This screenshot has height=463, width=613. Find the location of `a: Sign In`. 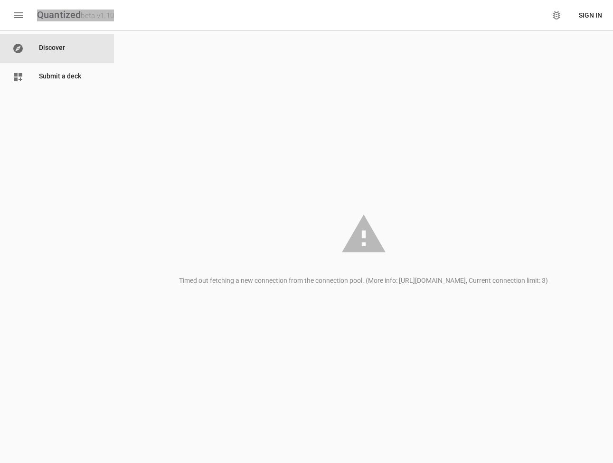

a: Sign In is located at coordinates (590, 15).